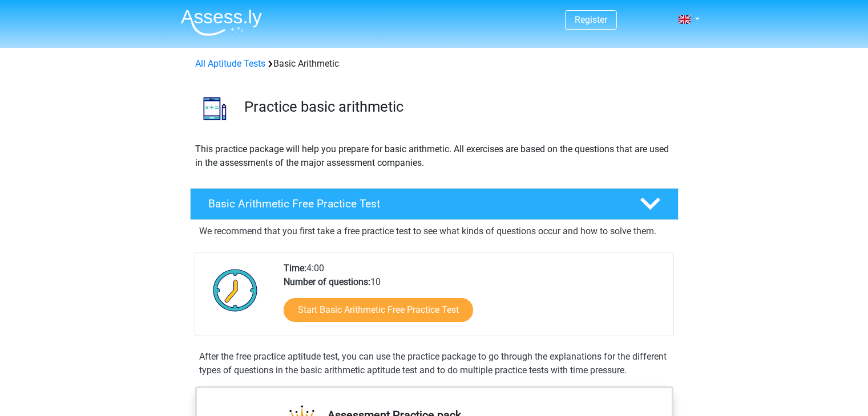  Describe the element at coordinates (415, 204) in the screenshot. I see `h4: Basic Arithmetic Free Practice Test` at that location.